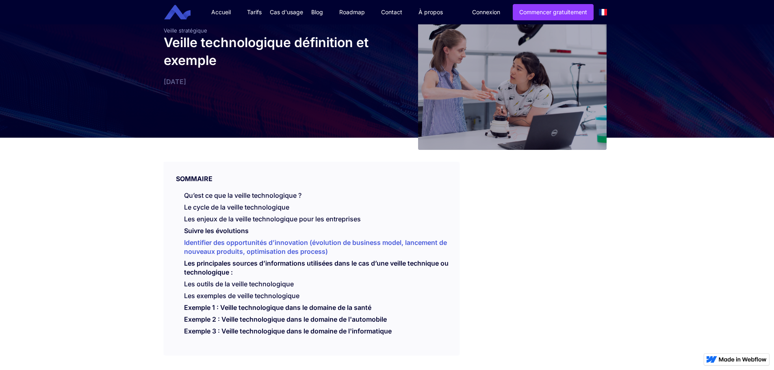  What do you see at coordinates (242, 195) in the screenshot?
I see `a: Qu’est ce que la veille technologique ?` at bounding box center [242, 195].